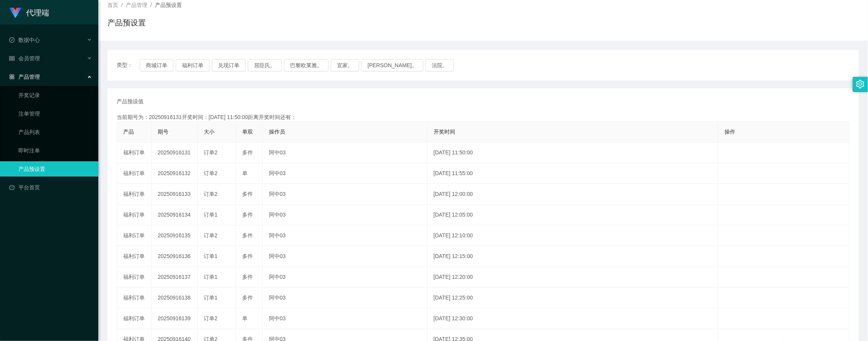 The width and height of the screenshot is (868, 341). What do you see at coordinates (264, 65) in the screenshot?
I see `button: 屈臣氏。` at bounding box center [264, 65].